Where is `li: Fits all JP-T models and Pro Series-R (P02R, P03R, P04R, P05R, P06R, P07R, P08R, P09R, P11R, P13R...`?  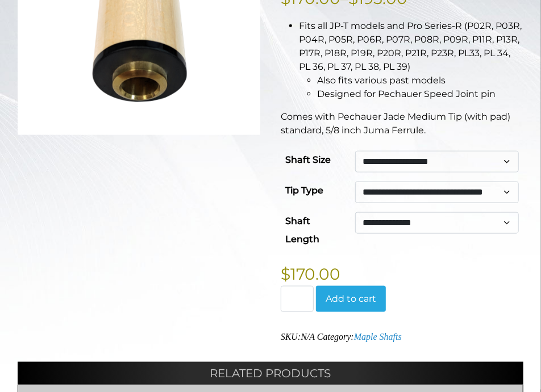 li: Fits all JP-T models and Pro Series-R (P02R, P03R, P04R, P05R, P06R, P07R, P08R, P09R, P11R, P13R... is located at coordinates (411, 60).